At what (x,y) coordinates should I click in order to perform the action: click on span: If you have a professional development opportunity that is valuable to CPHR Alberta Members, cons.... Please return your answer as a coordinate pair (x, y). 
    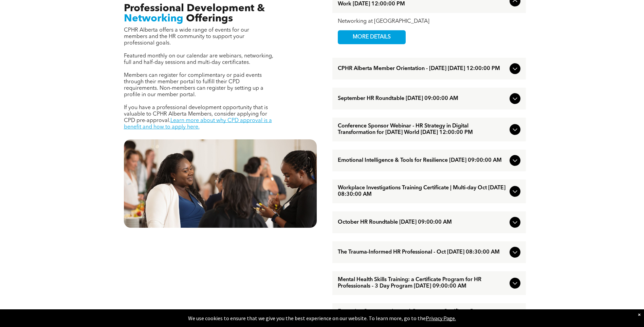
    Looking at the image, I should click on (196, 114).